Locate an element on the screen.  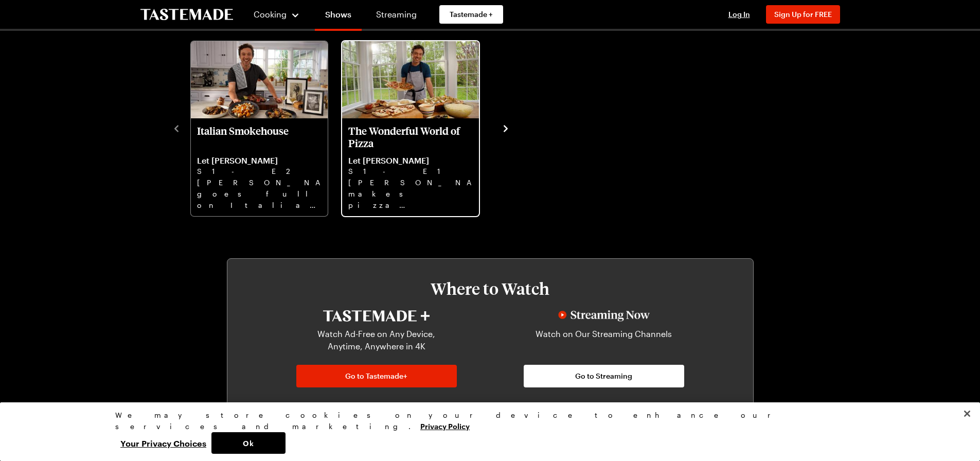
span: Go to Tastemade+ is located at coordinates (376, 376).